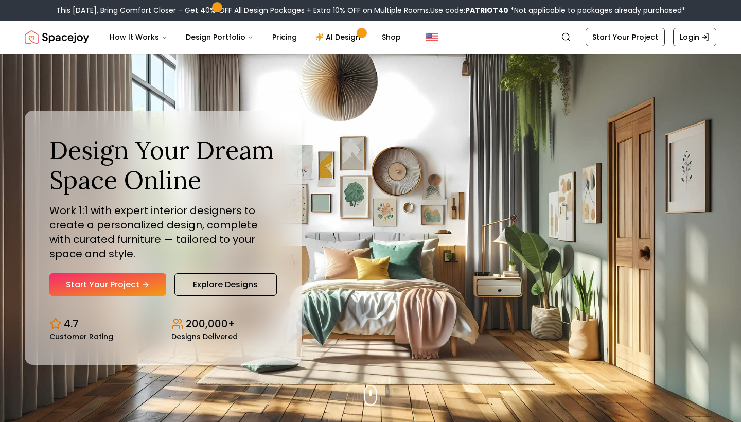  What do you see at coordinates (163, 232) in the screenshot?
I see `p: Work 1:1 with expert interior designers to create a personalized design, complete with curated fu...` at bounding box center [163, 232].